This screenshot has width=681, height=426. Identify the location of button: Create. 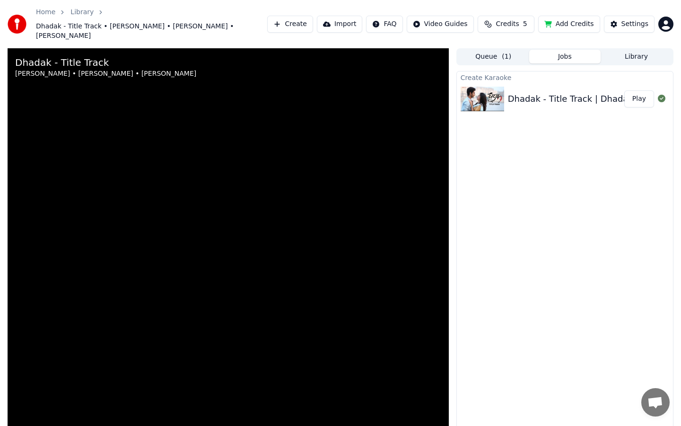
(290, 24).